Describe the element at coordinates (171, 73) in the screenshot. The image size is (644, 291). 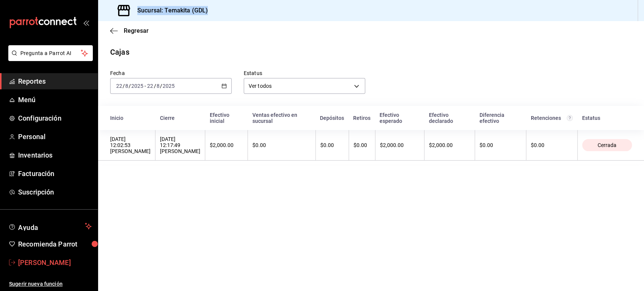
I see `label: Fecha` at that location.